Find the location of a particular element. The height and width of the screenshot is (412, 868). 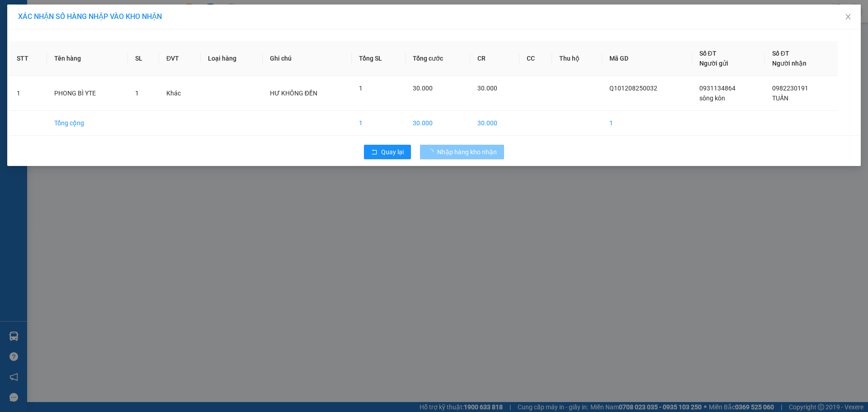

span: Người gửi is located at coordinates (714, 63).